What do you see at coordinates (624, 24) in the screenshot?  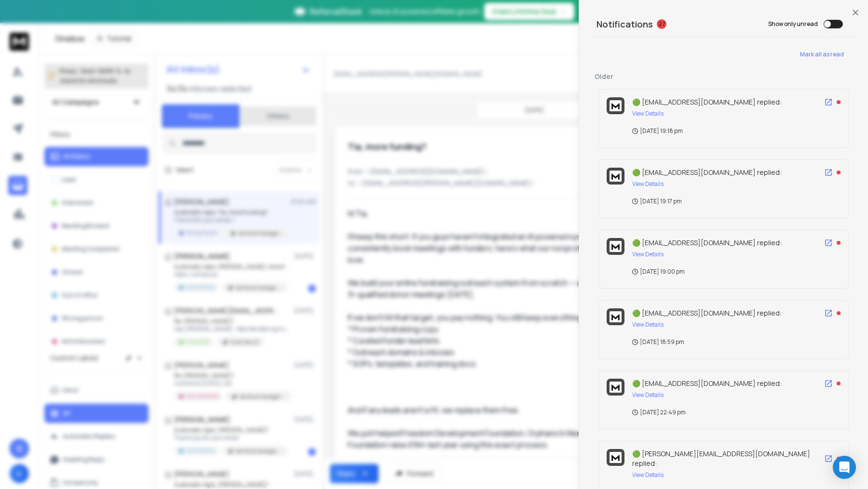 I see `h3: Notifications` at bounding box center [624, 24].